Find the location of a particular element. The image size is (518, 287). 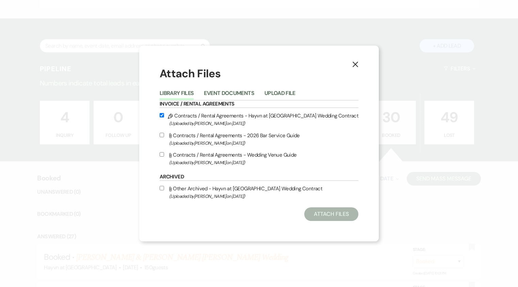

button: Attach Files is located at coordinates (331, 214).